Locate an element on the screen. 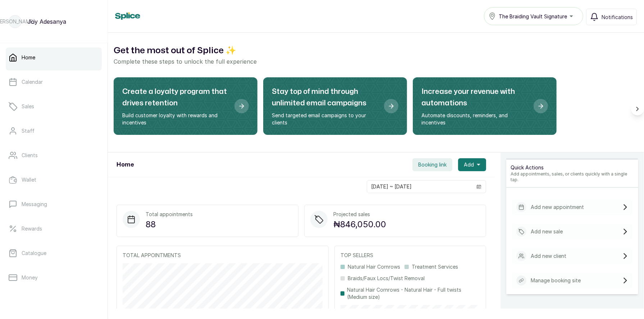  p: Calendar is located at coordinates (32, 82).